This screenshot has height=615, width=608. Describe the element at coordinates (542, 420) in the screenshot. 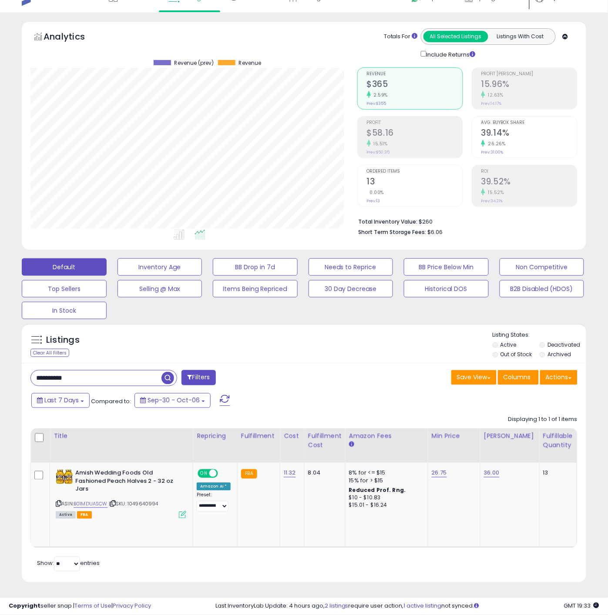

I see `div: Displaying 1 to 1 of 1 items` at that location.